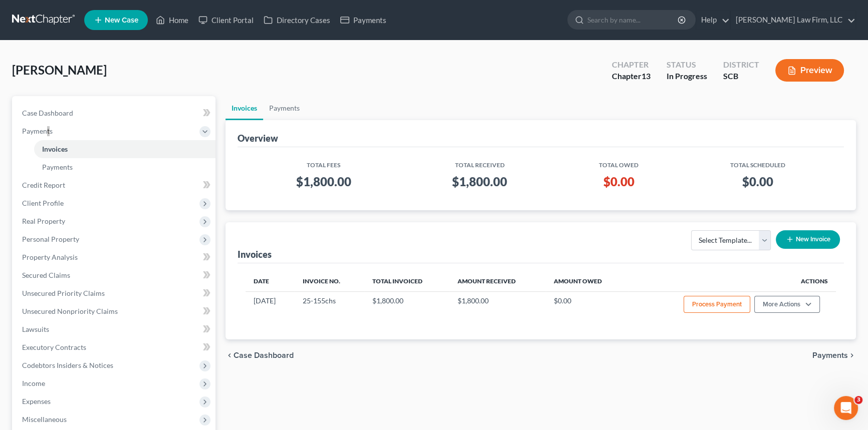 The width and height of the screenshot is (868, 430). What do you see at coordinates (115, 113) in the screenshot?
I see `a: Case Dashboard` at bounding box center [115, 113].